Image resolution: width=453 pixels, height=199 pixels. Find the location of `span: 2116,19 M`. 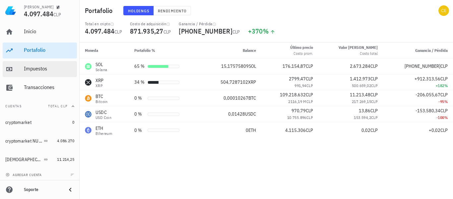

span: 2116,19 M is located at coordinates (297, 101).